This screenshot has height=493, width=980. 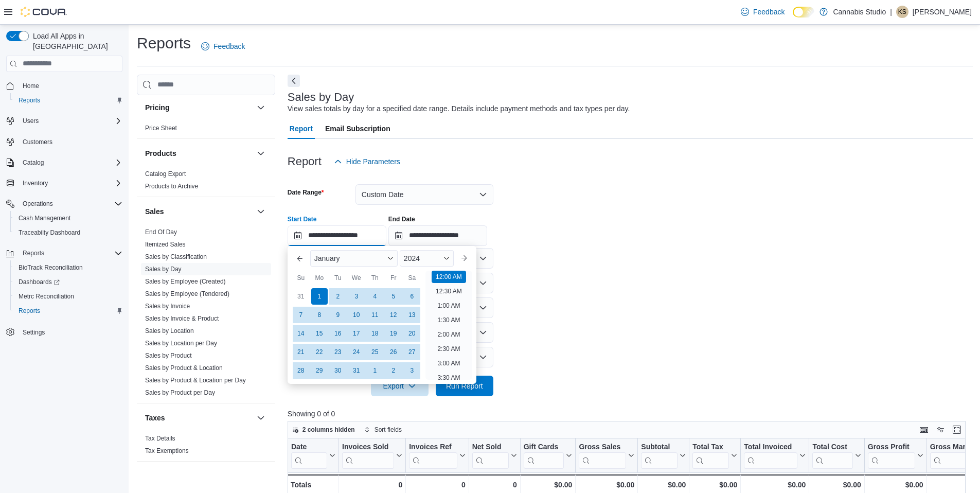 I want to click on span: Users, so click(x=30, y=121).